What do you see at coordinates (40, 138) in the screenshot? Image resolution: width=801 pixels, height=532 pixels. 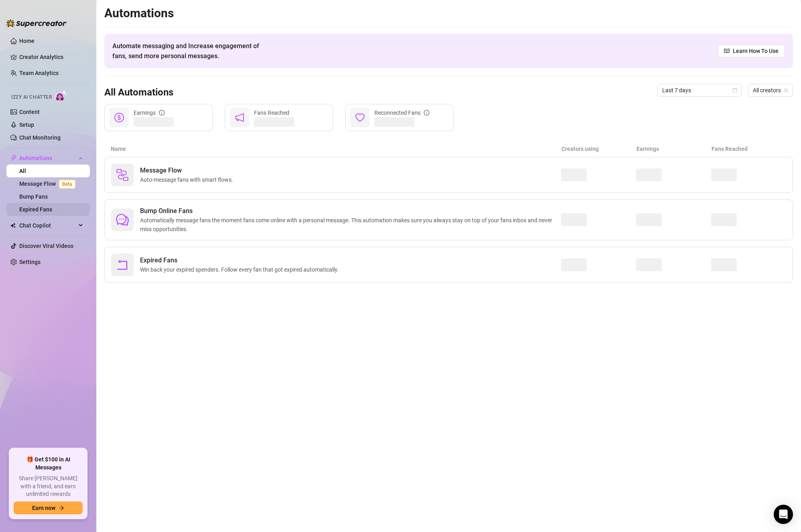 I see `a: Chat Monitoring` at bounding box center [40, 138].